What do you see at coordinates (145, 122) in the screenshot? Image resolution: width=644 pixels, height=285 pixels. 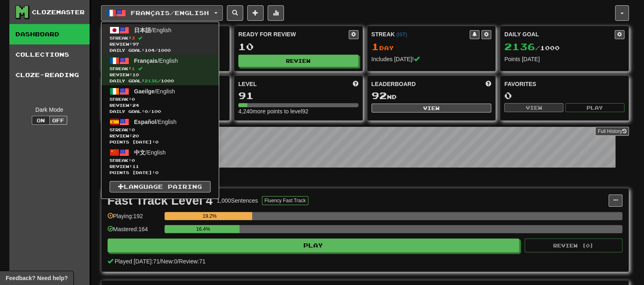 I see `span: Español` at bounding box center [145, 122].